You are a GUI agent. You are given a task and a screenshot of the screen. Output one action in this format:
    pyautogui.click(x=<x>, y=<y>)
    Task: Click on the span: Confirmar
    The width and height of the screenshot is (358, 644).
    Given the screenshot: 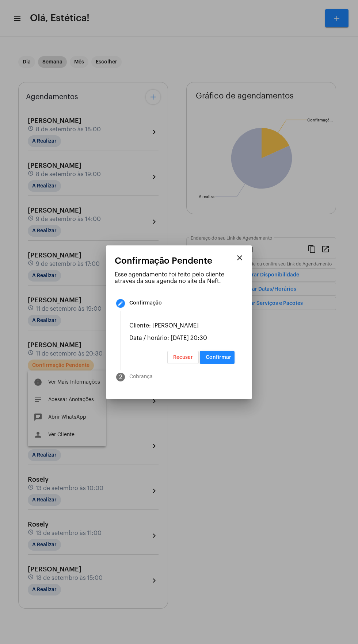 What is the action you would take?
    pyautogui.click(x=218, y=358)
    